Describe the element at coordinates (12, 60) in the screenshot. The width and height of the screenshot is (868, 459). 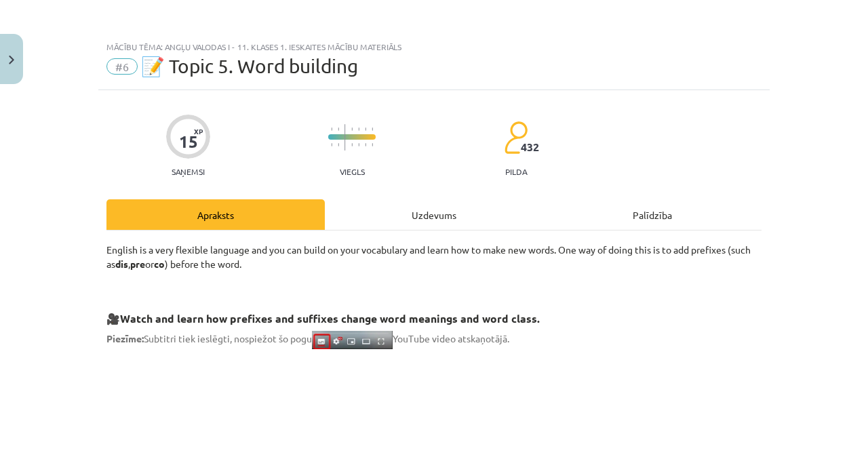
I see `img: icon-close-lesson-0947bae3869378f0d4975bcd49f059093ad1ed9edebbc8119c70593378902aed.svg` at that location.